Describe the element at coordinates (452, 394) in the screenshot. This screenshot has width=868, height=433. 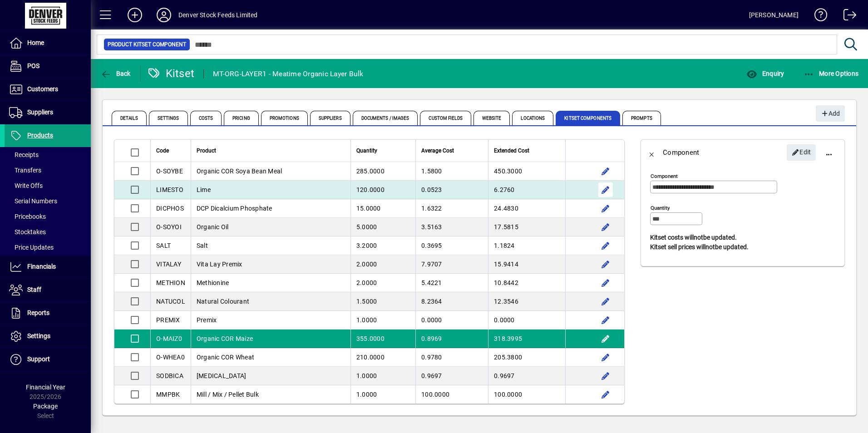
I see `td: 100.0000` at that location.